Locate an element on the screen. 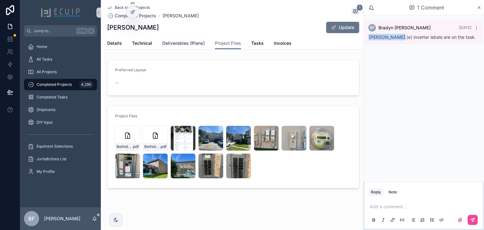 The width and height of the screenshot is (484, 230). span: Deliverables (Plans) is located at coordinates (183, 43).